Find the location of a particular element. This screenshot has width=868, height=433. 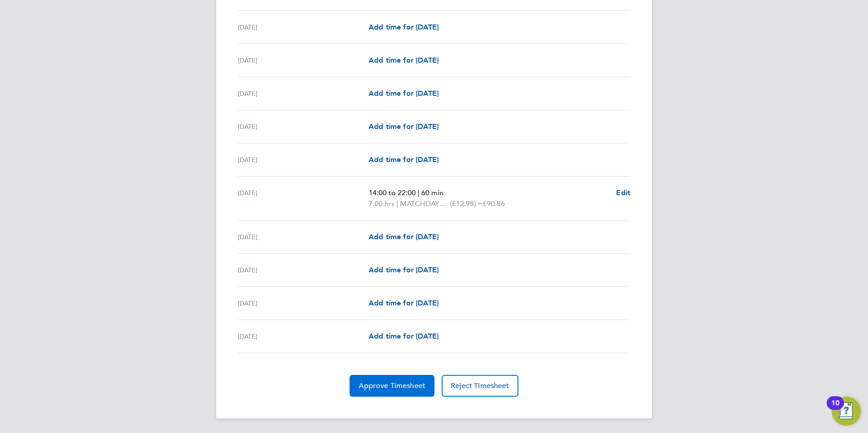

a: Edit is located at coordinates (623, 193).